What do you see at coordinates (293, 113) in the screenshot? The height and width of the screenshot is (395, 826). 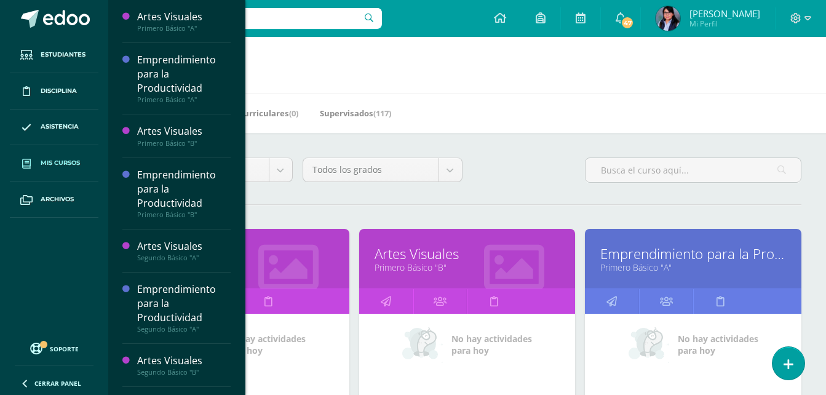 I see `span: (0)` at bounding box center [293, 113].